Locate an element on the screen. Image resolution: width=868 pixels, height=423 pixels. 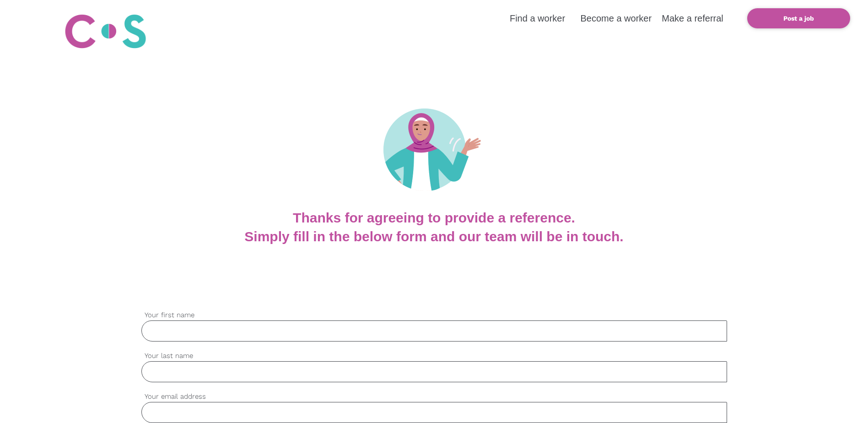
label: Your last name is located at coordinates (434, 355).